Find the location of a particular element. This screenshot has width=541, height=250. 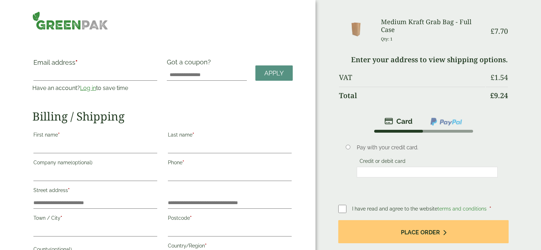

label: Company name is located at coordinates (95, 163).